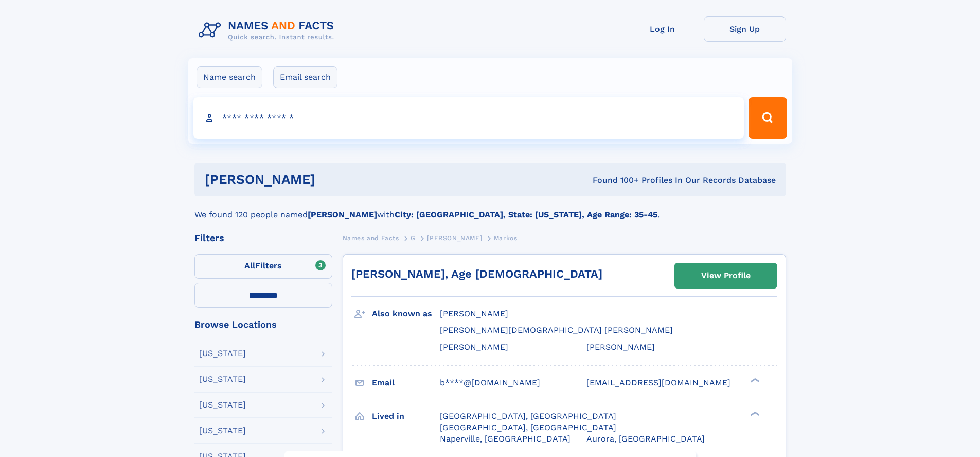 Image resolution: width=980 pixels, height=457 pixels. What do you see at coordinates (662, 29) in the screenshot?
I see `a: Log In` at bounding box center [662, 29].